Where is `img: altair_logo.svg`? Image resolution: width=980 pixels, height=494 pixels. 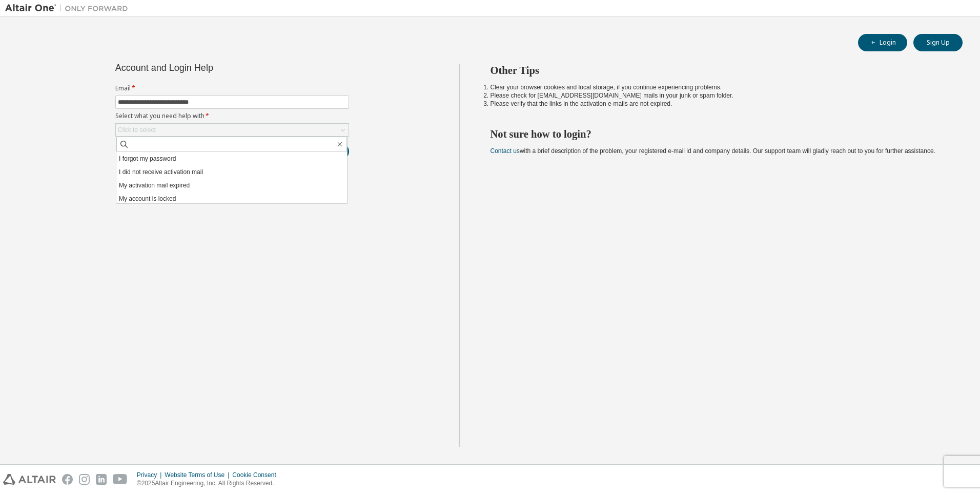 img: altair_logo.svg is located at coordinates (29, 479).